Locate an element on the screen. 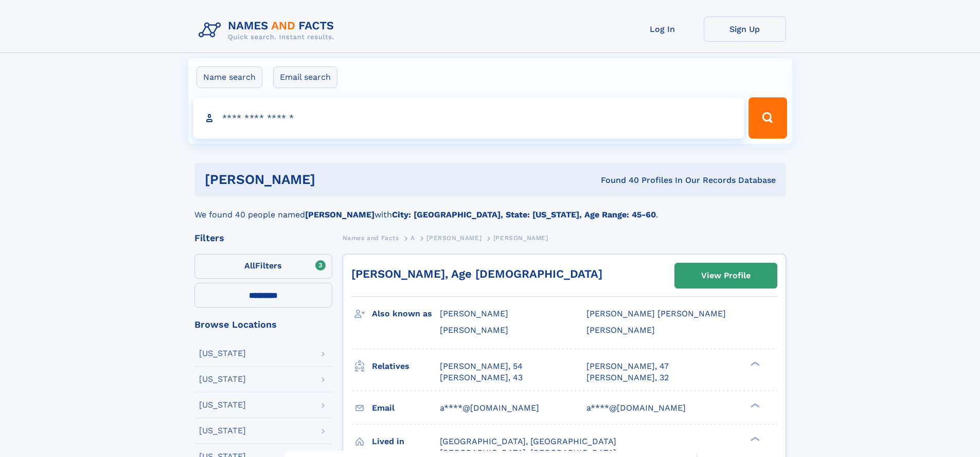  div: We found 40 people named with . is located at coordinates (490, 209).